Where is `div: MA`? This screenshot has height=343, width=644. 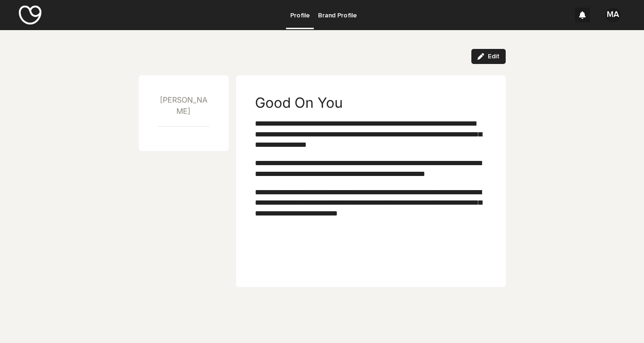 div: MA is located at coordinates (613, 15).